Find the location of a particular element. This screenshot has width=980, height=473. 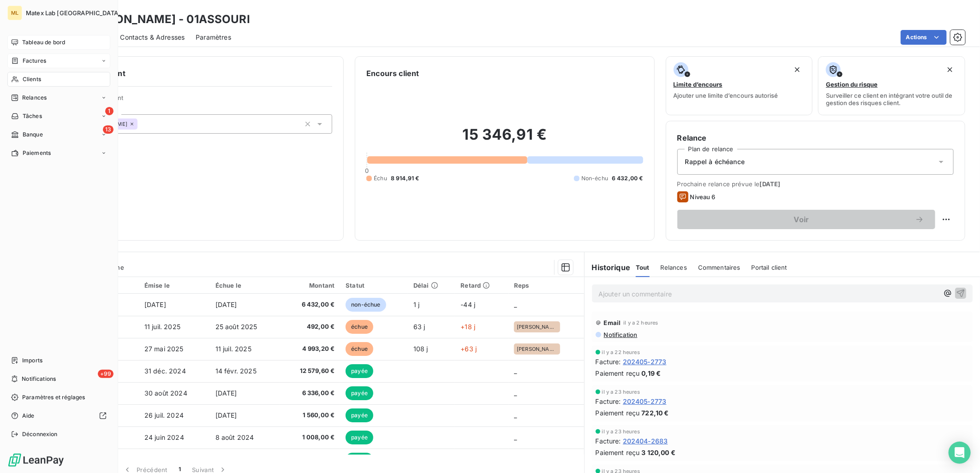

h6: Historique is located at coordinates (608, 267).